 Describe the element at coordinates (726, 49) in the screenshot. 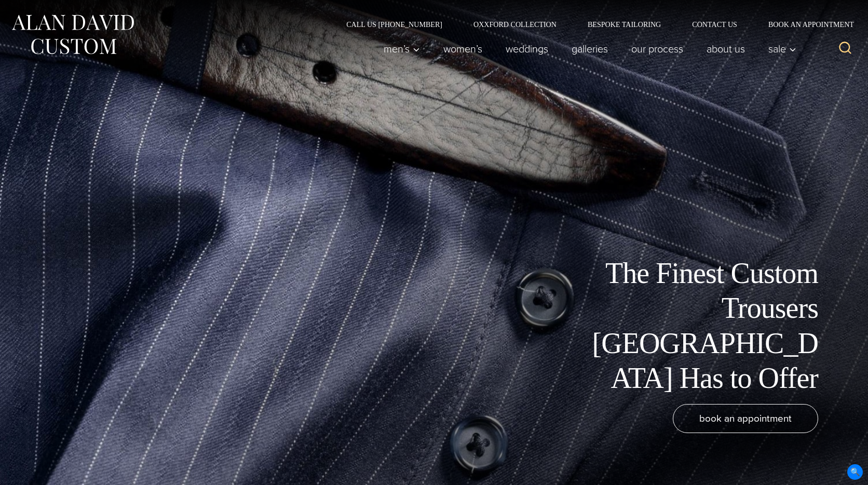

I see `a: About Us` at that location.